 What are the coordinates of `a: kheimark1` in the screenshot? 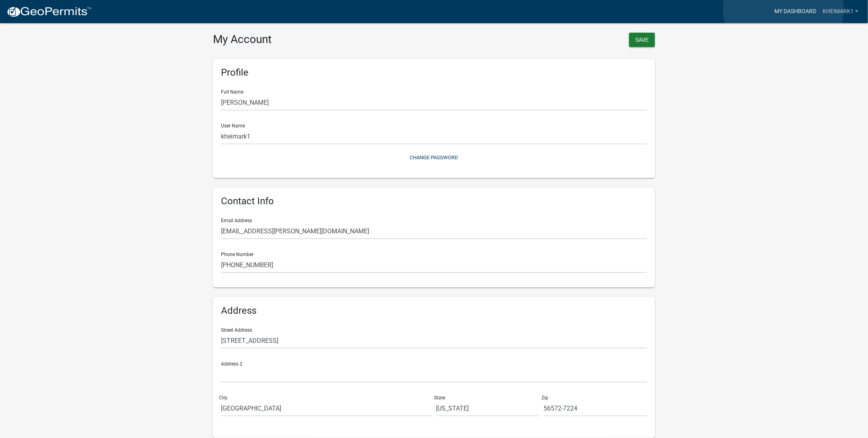 It's located at (840, 11).